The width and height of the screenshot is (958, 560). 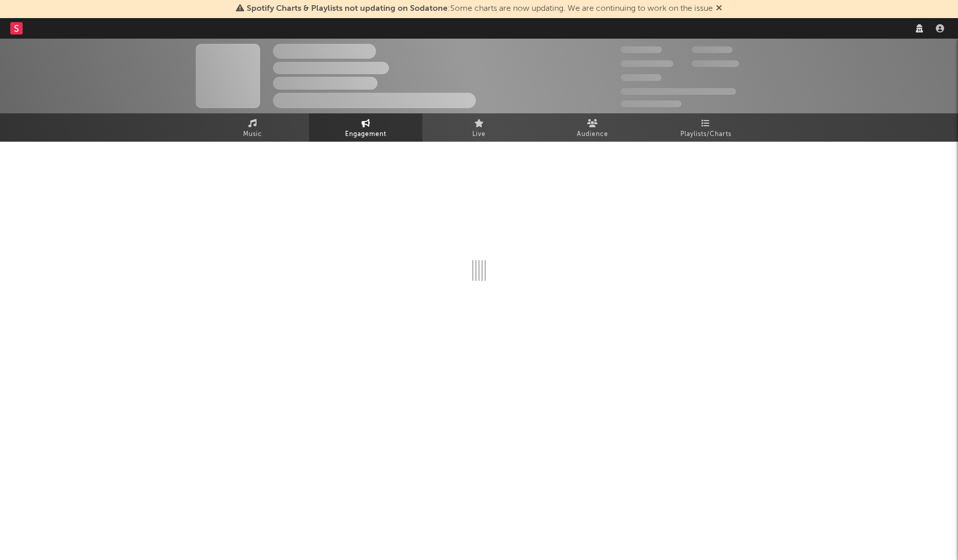 I want to click on span: Live, so click(x=479, y=134).